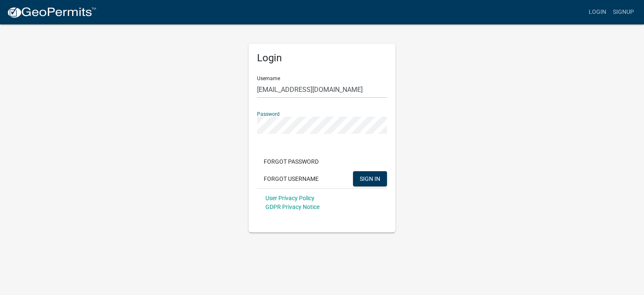 Image resolution: width=644 pixels, height=295 pixels. Describe the element at coordinates (598, 12) in the screenshot. I see `a: Login` at that location.